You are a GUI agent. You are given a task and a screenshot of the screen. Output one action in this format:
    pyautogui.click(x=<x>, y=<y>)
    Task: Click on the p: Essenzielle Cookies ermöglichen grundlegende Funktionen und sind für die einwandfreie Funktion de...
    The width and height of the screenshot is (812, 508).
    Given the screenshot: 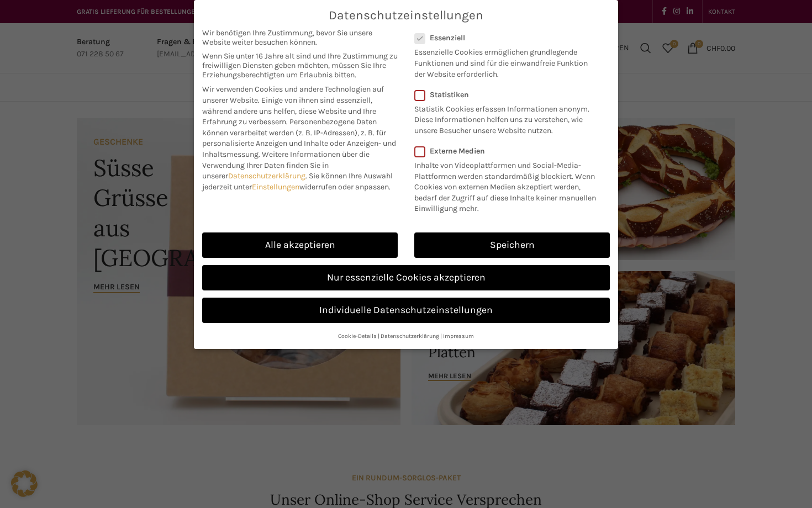 What is the action you would take?
    pyautogui.click(x=505, y=61)
    